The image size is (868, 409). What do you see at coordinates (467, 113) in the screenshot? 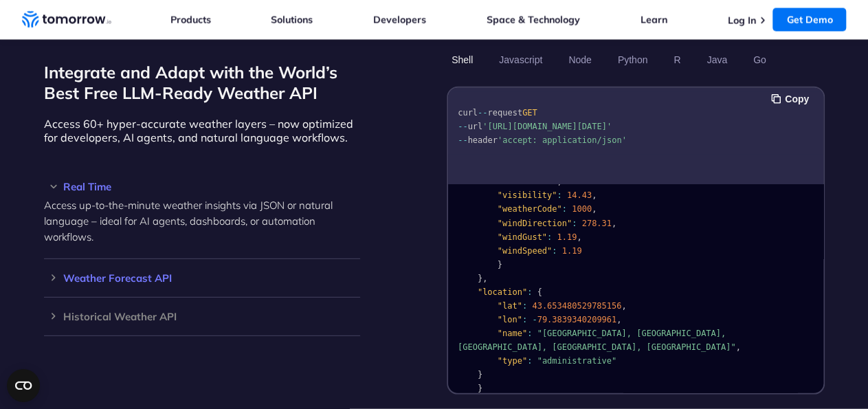
I see `span: curl` at bounding box center [467, 113].